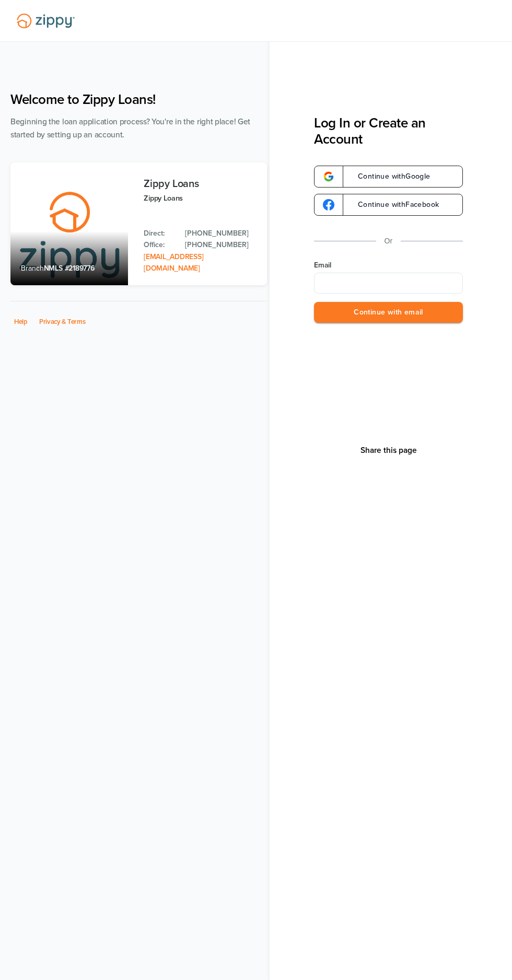 The image size is (512, 980). Describe the element at coordinates (21, 322) in the screenshot. I see `a: Help` at that location.